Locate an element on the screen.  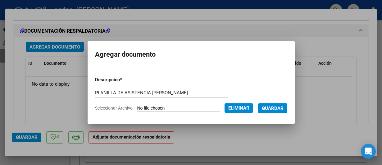
h2: Agregar documento is located at coordinates (191, 54).